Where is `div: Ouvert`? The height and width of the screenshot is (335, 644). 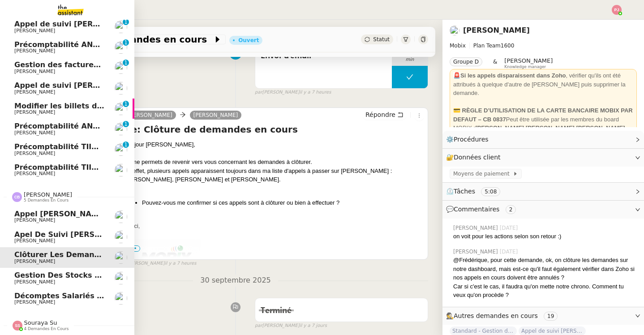
div: Ouvert is located at coordinates (249, 40).